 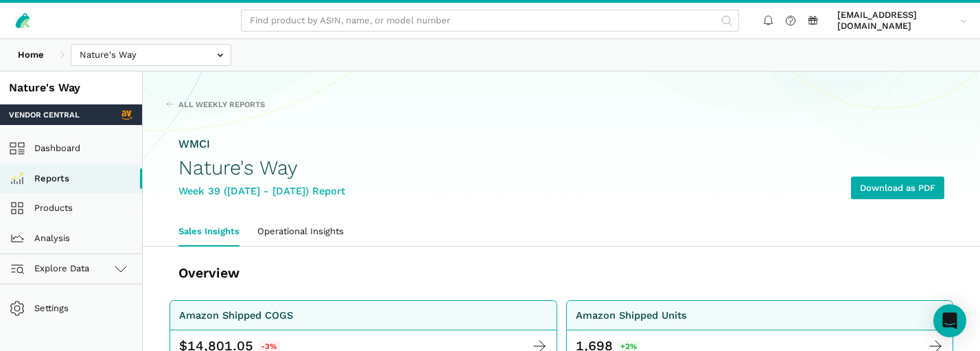 What do you see at coordinates (898, 188) in the screenshot?
I see `a: Download as PDF` at bounding box center [898, 188].